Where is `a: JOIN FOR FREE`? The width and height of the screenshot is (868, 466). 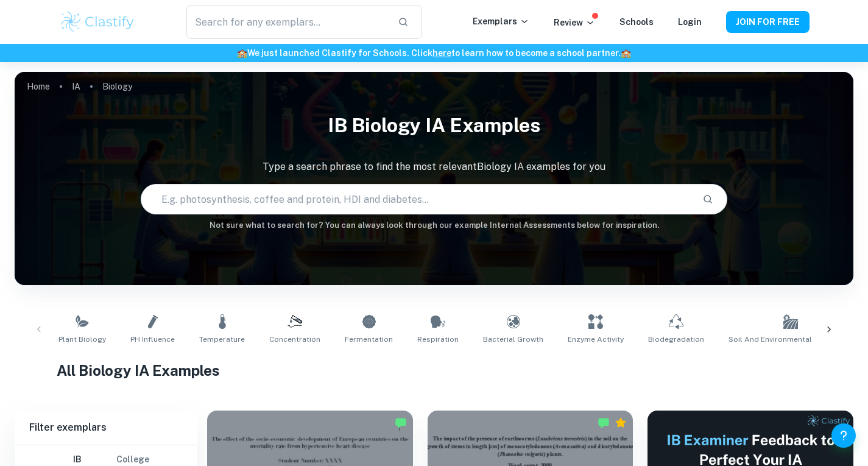
a: JOIN FOR FREE is located at coordinates (768, 22).